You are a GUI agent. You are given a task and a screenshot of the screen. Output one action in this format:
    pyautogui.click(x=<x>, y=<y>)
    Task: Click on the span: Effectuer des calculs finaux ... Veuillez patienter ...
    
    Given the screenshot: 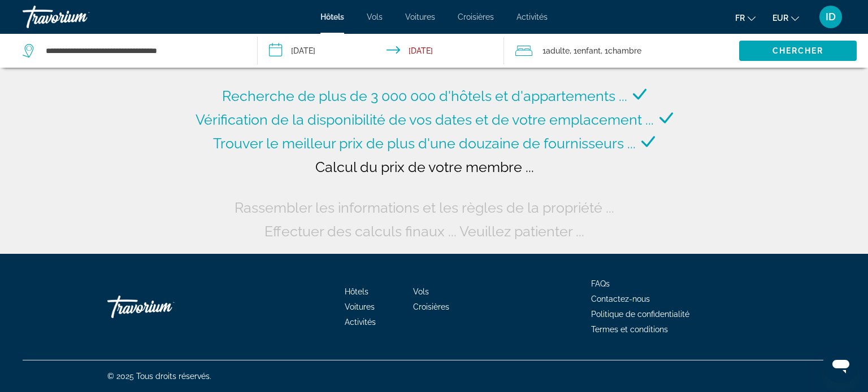 What is the action you would take?
    pyautogui.click(x=424, y=231)
    